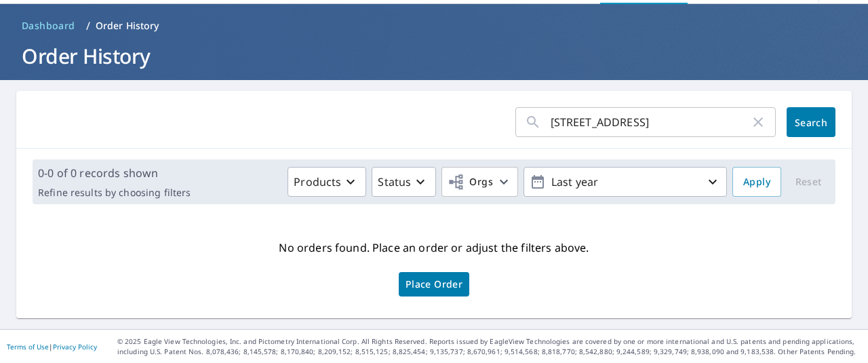 The image size is (868, 363). What do you see at coordinates (489, 347) in the screenshot?
I see `p: © 2025 Eagle View Technologies, Inc. and Pictometry International Corp. All Rights Reserved. Repo...` at bounding box center [489, 347].